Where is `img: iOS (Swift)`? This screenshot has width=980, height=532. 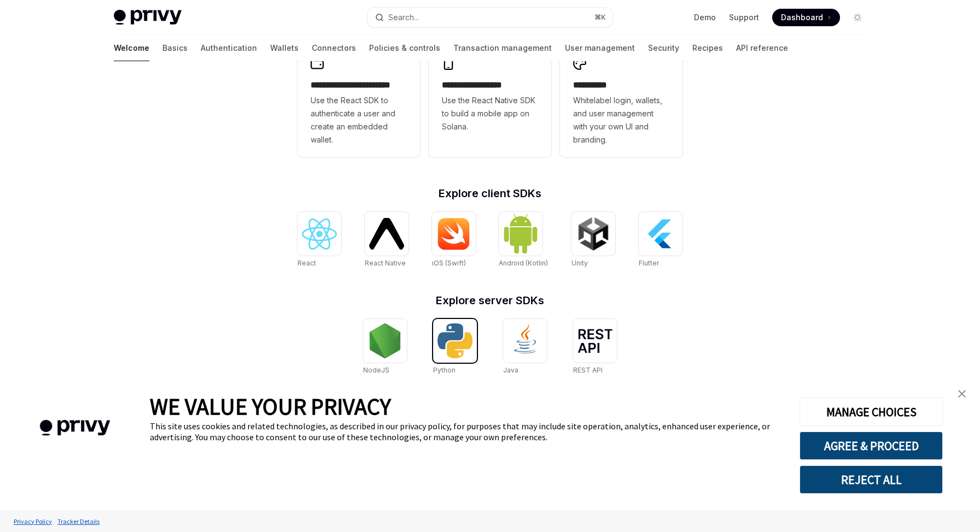 img: iOS (Swift) is located at coordinates (454, 234).